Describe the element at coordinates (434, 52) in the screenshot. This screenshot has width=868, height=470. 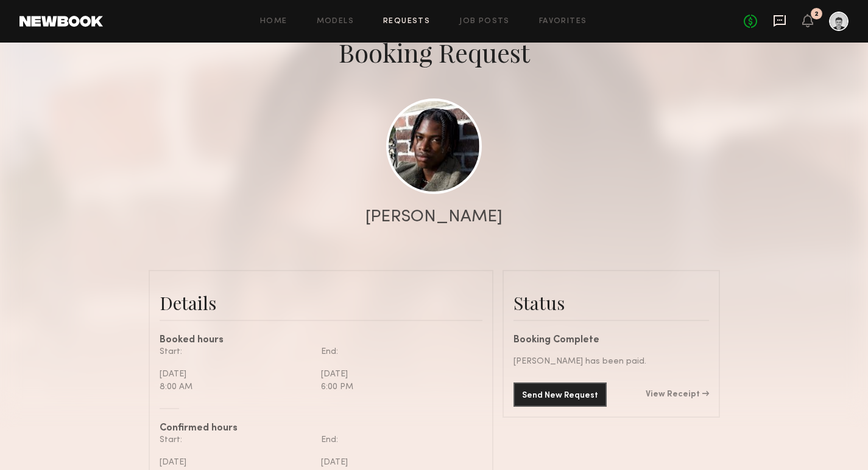
I see `div: Booking Request` at that location.